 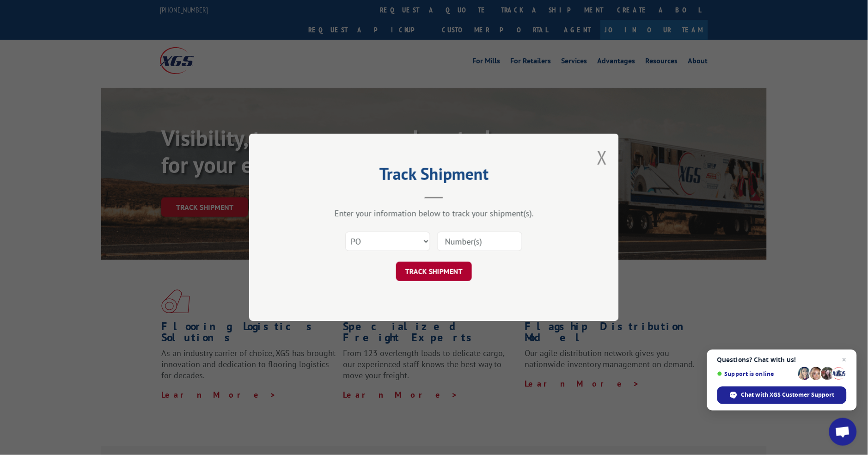 What do you see at coordinates (756, 374) in the screenshot?
I see `span: Support is online` at bounding box center [756, 374].